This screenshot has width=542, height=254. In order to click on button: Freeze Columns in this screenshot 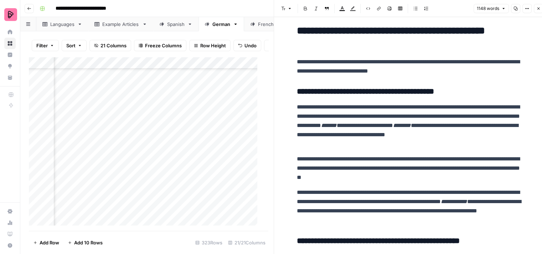, I will do `click(160, 46)`.